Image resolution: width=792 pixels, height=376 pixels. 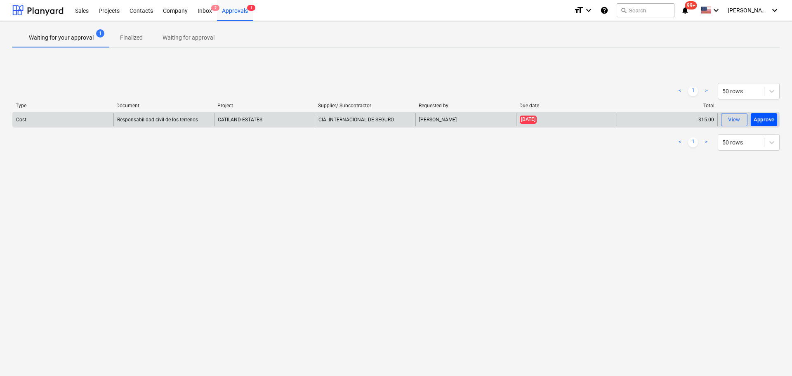 What do you see at coordinates (667, 120) in the screenshot?
I see `div: 315.00` at bounding box center [667, 120].